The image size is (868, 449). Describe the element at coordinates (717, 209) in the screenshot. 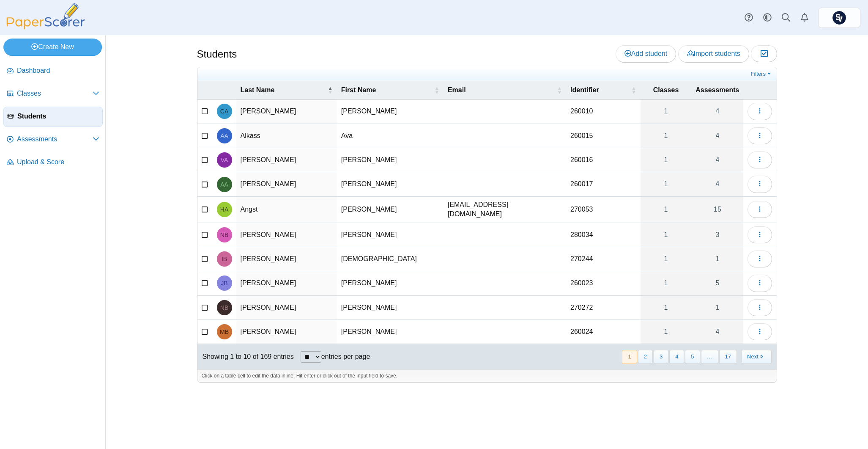

I see `a: 15` at that location.